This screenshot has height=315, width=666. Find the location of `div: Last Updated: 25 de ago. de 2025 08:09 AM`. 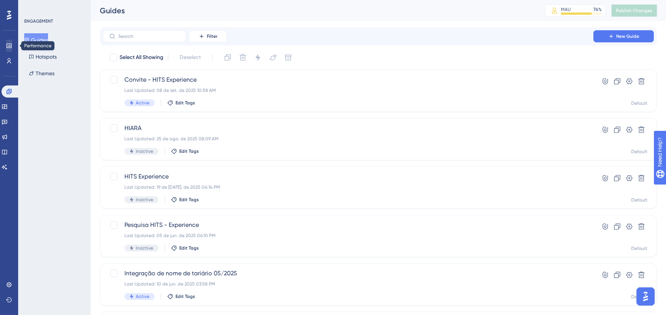

div: Last Updated: 25 de ago. de 2025 08:09 AM is located at coordinates (348, 139).